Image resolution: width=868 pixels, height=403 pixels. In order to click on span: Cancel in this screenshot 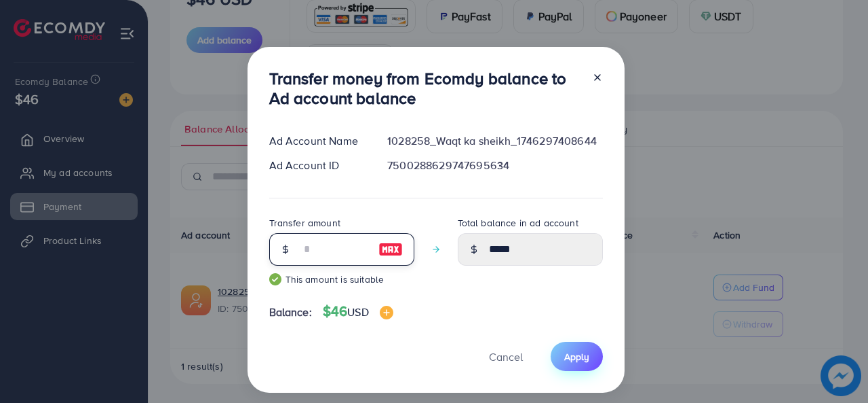, I will do `click(506, 357)`.